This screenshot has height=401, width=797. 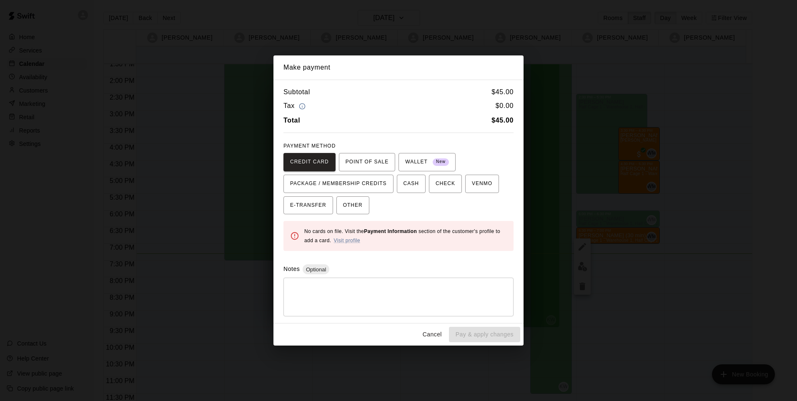 What do you see at coordinates (353, 206) in the screenshot?
I see `span: OTHER` at bounding box center [353, 206].